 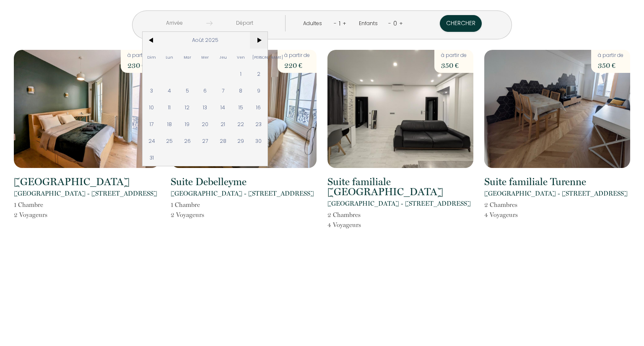 What do you see at coordinates (187, 141) in the screenshot?
I see `span: 26` at bounding box center [187, 141].